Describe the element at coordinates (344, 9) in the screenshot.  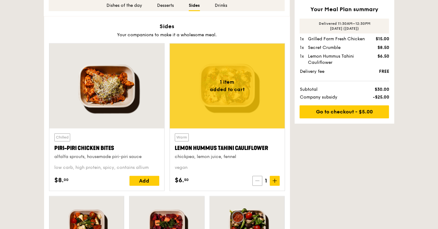
I see `h2: Your Meal Plan summary` at that location.